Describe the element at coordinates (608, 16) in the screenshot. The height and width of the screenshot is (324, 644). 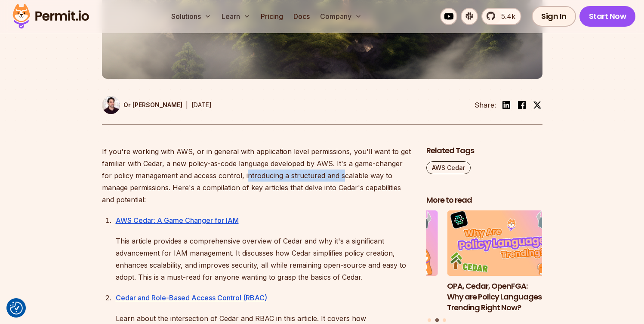
I see `a: Start Now` at that location.